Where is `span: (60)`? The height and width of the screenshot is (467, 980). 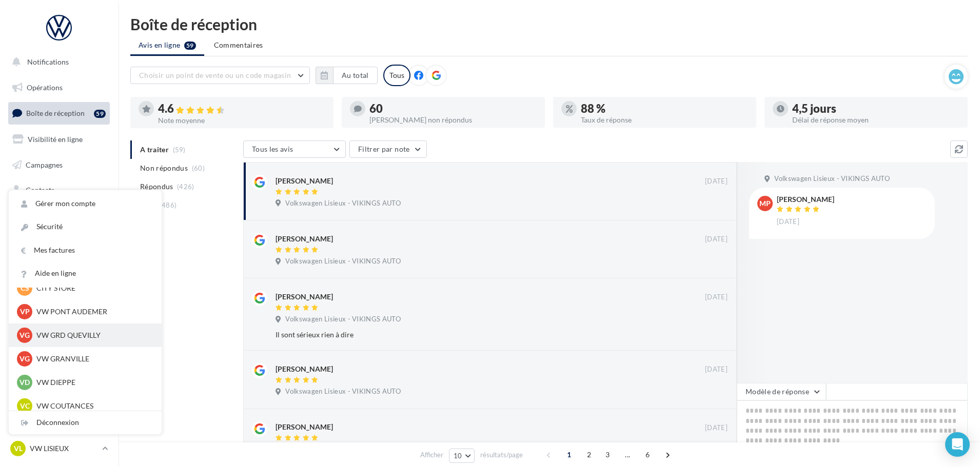 span: (60) is located at coordinates (198, 168).